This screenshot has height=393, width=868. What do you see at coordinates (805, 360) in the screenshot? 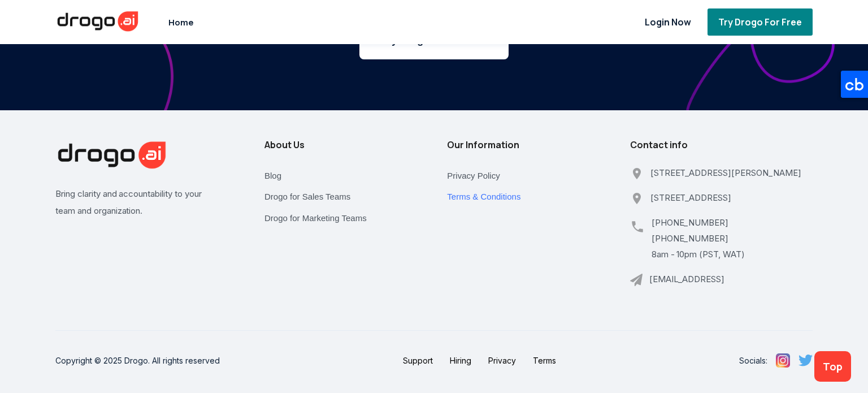
I see `img: Twitter` at bounding box center [805, 360].